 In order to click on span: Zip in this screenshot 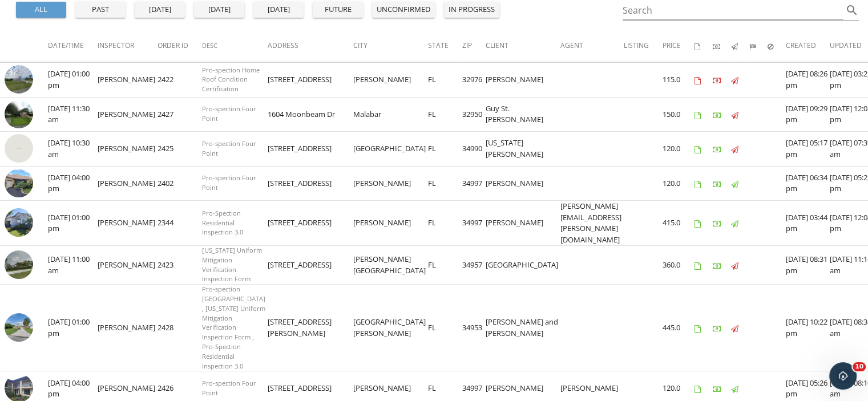, I will do `click(467, 45)`.